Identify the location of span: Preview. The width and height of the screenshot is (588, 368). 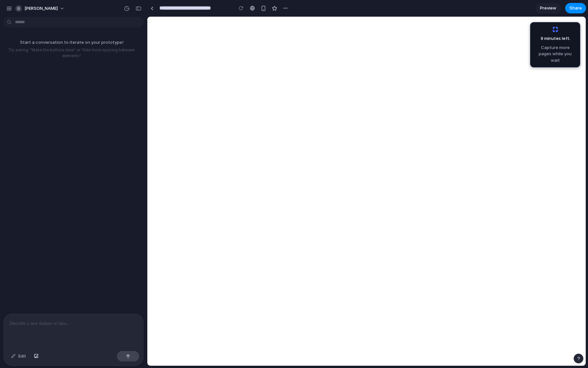
(548, 8).